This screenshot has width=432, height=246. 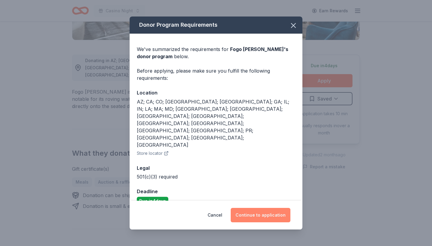 What do you see at coordinates (216, 177) in the screenshot?
I see `div: 501(c)(3) required` at bounding box center [216, 177].